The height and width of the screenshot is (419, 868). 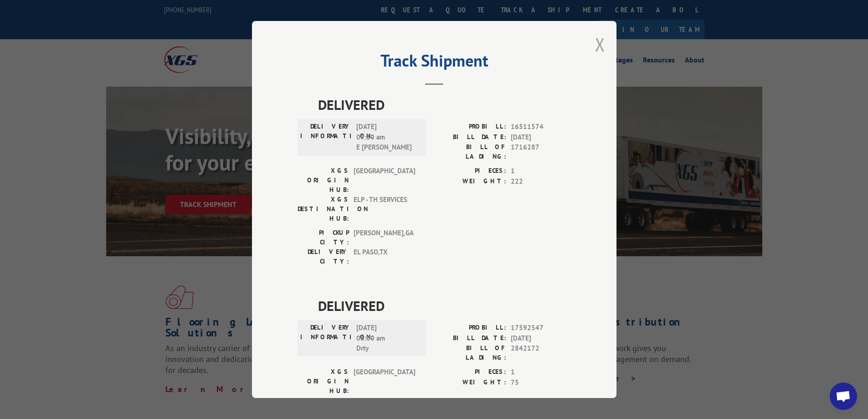 What do you see at coordinates (434, 63) in the screenshot?
I see `h2: Track Shipment` at bounding box center [434, 63].